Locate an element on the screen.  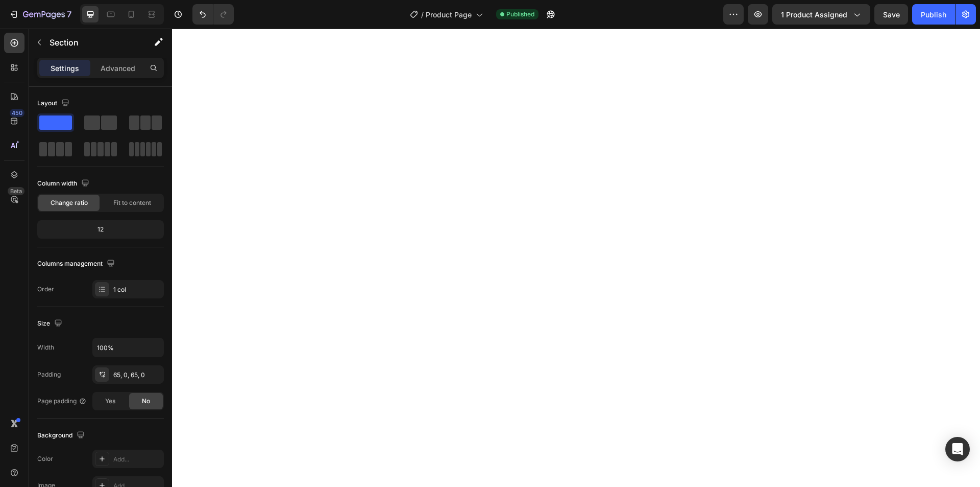
button: Save is located at coordinates (891, 14).